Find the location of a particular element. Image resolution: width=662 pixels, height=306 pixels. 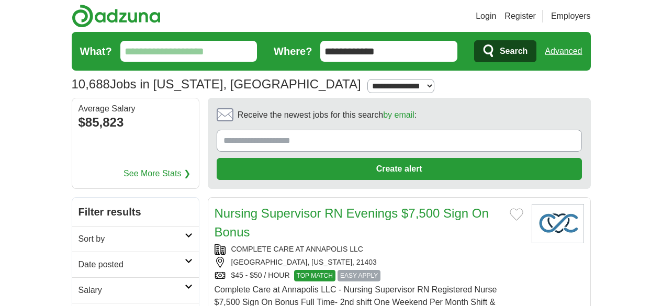

button: Search is located at coordinates (505, 51).